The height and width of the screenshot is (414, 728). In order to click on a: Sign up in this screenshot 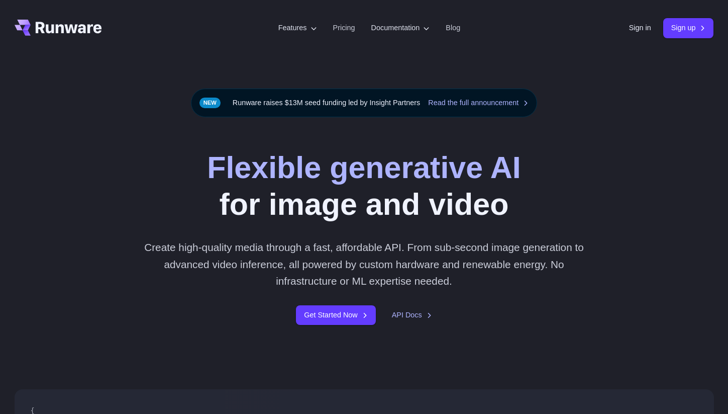, I will do `click(688, 28)`.